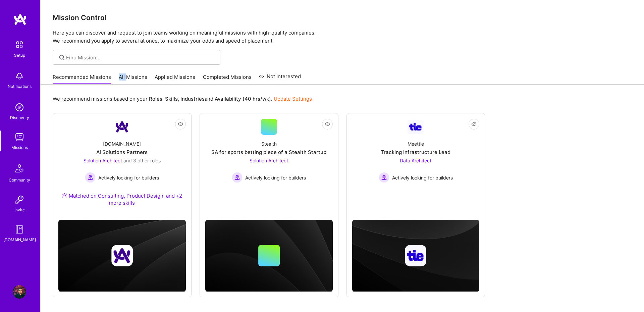 The image size is (644, 312). What do you see at coordinates (20, 20) in the screenshot?
I see `img: logo` at bounding box center [20, 20].